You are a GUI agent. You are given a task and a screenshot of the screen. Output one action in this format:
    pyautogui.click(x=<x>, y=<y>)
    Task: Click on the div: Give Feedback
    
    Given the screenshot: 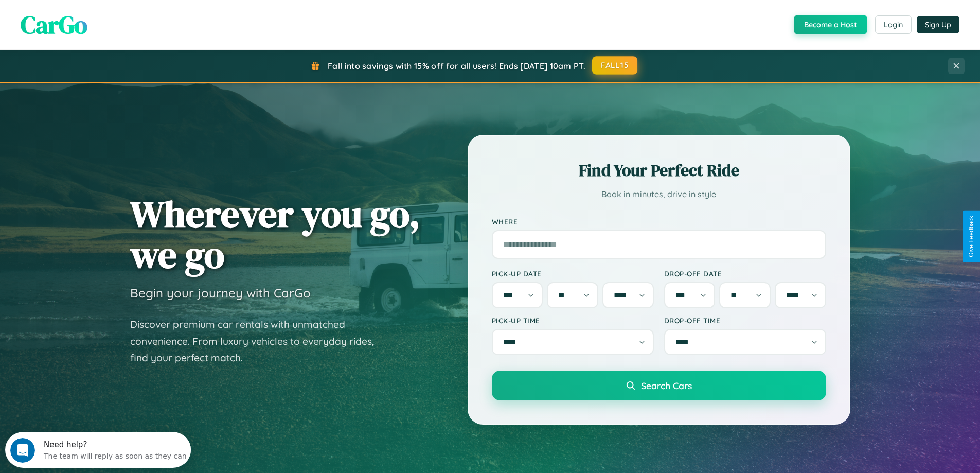 What is the action you would take?
    pyautogui.click(x=971, y=236)
    